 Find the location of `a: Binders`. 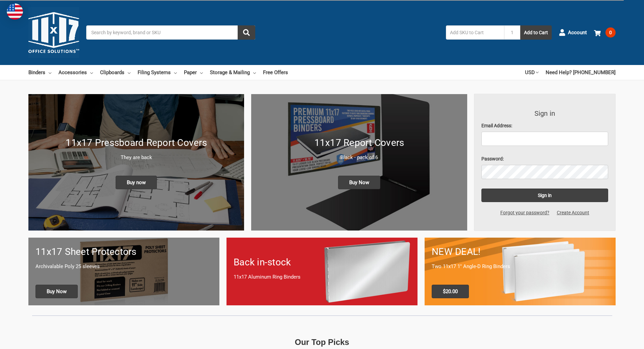

a: Binders is located at coordinates (40, 72).